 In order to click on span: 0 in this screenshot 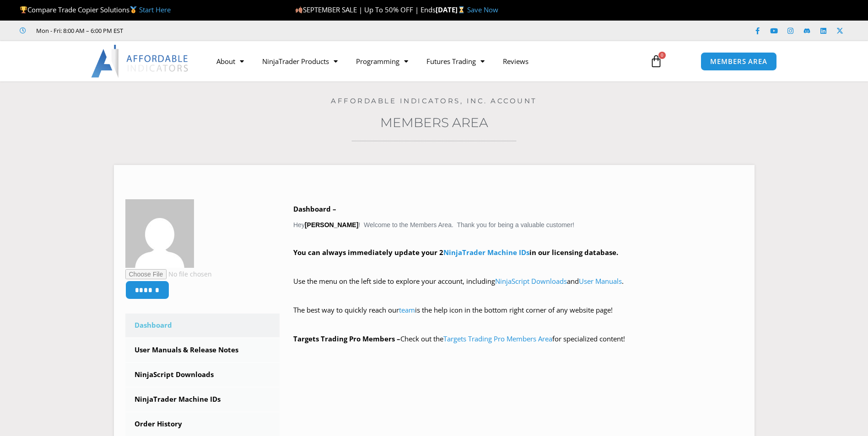, I will do `click(663, 55)`.